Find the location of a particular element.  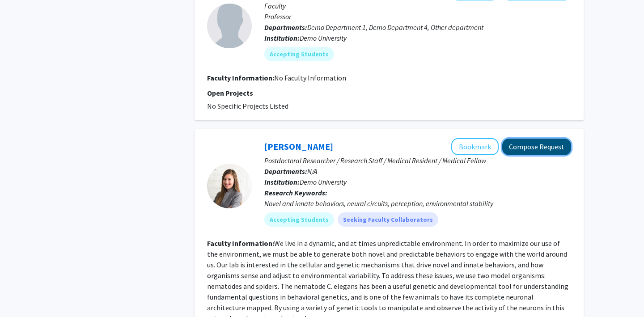

button: Add Rachel Doe to Bookmarks is located at coordinates (475, 147).